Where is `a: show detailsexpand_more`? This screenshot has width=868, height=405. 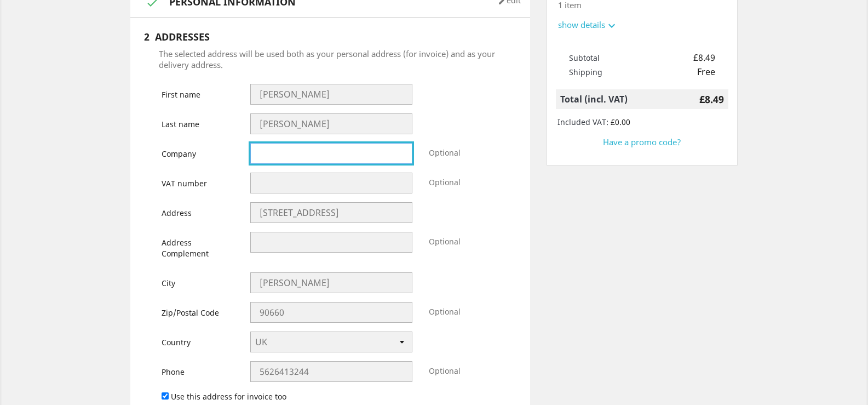 a: show detailsexpand_more is located at coordinates (588, 25).